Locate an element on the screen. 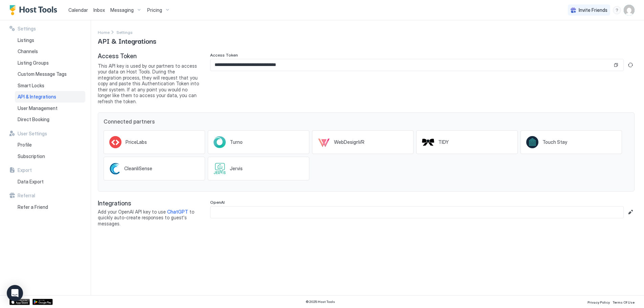  button: Copy is located at coordinates (616, 65).